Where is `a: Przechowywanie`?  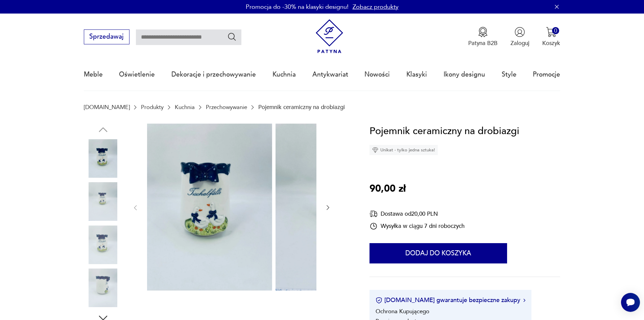 a: Przechowywanie is located at coordinates (227, 107).